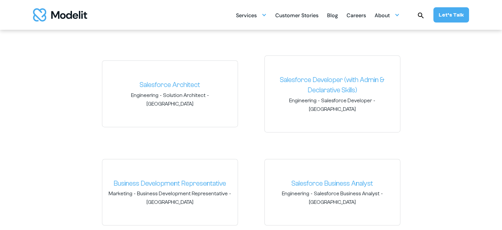 The image size is (502, 230). Describe the element at coordinates (170, 183) in the screenshot. I see `a: Business Development Representative` at that location.